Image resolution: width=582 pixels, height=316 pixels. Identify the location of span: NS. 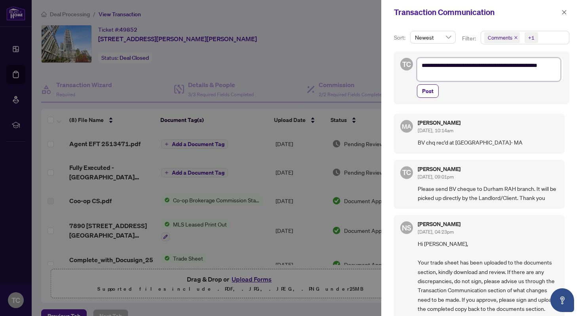
(407, 228).